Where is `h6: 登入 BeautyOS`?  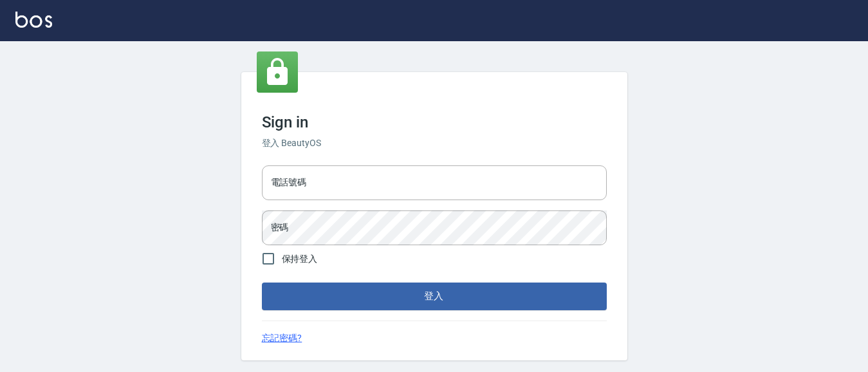 h6: 登入 BeautyOS is located at coordinates (434, 143).